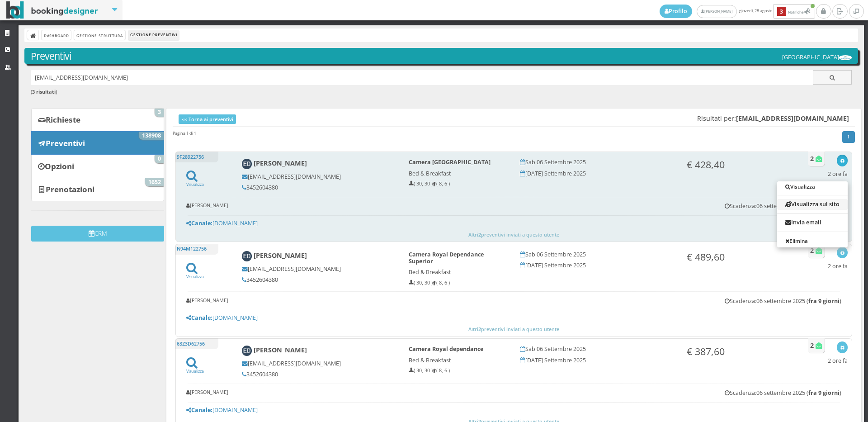  I want to click on h5: 63Z3D62756, so click(197, 344).